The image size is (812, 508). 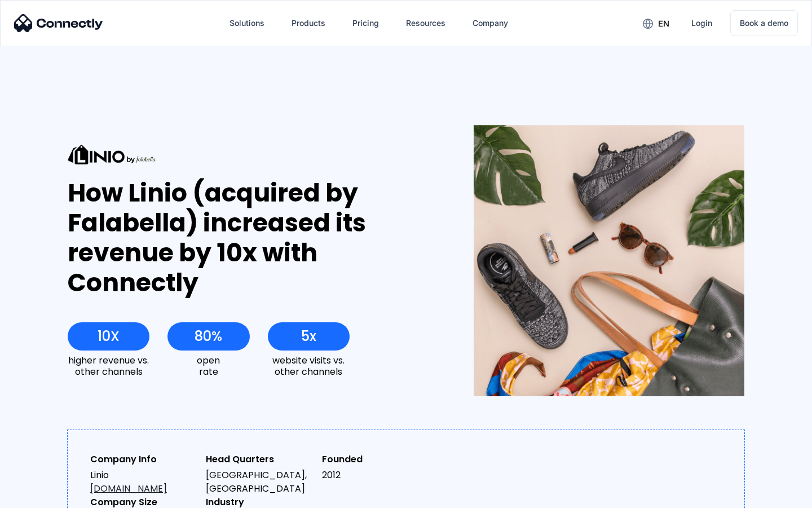 I want to click on div: 10X, so click(x=108, y=336).